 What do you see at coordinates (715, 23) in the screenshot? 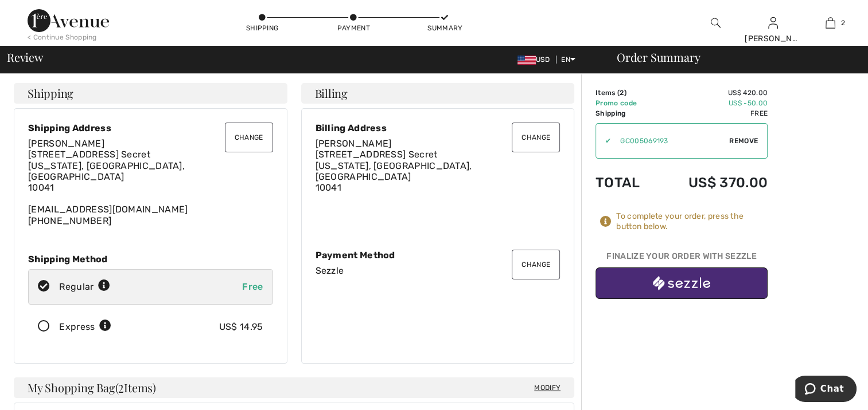
I see `img: search the website` at bounding box center [715, 23].